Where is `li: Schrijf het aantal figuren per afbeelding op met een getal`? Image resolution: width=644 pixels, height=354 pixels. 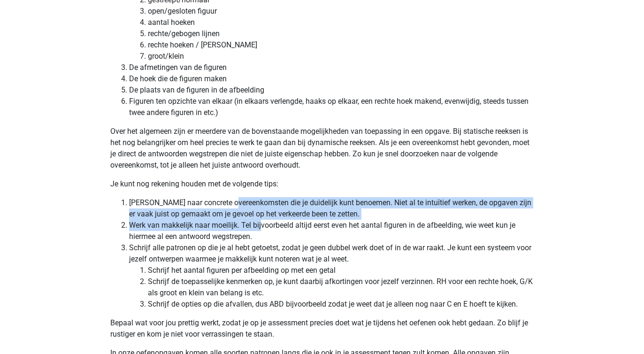
li: Schrijf het aantal figuren per afbeelding op met een getal is located at coordinates (341, 270).